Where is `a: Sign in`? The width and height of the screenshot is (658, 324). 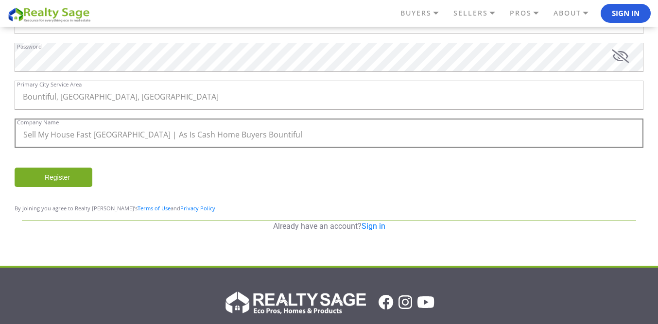 a: Sign in is located at coordinates (373, 226).